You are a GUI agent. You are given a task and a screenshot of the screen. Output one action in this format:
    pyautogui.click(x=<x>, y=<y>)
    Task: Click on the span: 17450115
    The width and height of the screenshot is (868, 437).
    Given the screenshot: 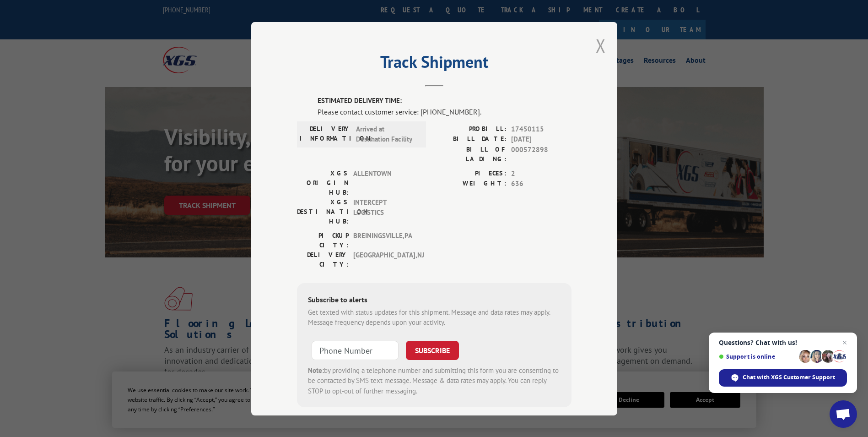 What is the action you would take?
    pyautogui.click(x=541, y=128)
    